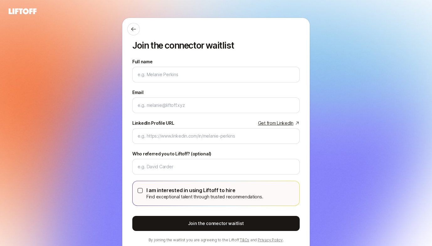 The image size is (432, 246). What do you see at coordinates (279, 123) in the screenshot?
I see `a: Get from LinkedIn` at bounding box center [279, 123].